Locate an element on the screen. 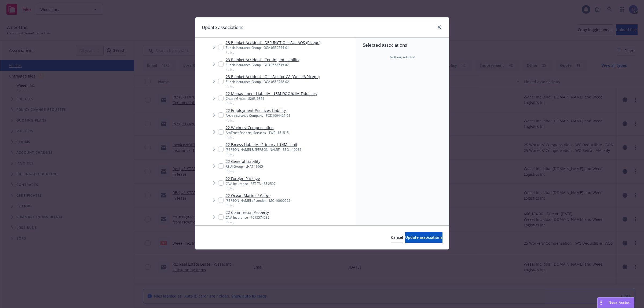  a: close is located at coordinates (439, 27).